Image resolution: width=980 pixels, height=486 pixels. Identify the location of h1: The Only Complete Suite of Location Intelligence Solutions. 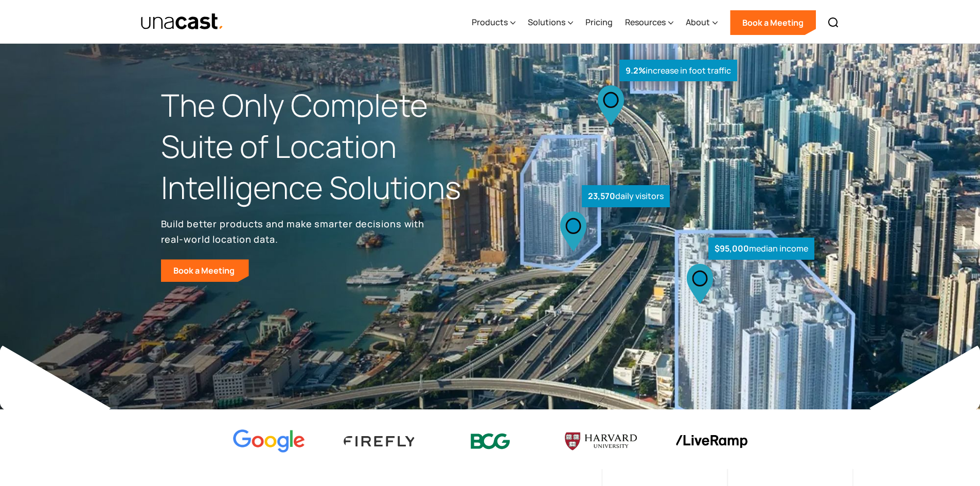
(326, 146).